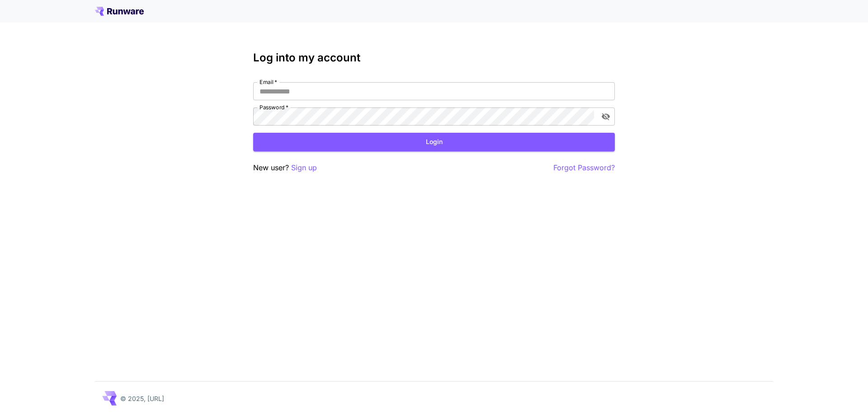 The width and height of the screenshot is (868, 415). I want to click on button: Sign up, so click(304, 167).